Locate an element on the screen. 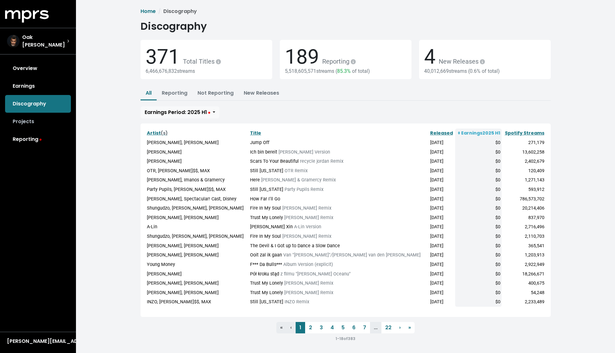 The height and width of the screenshot is (353, 615). td: How Far I'll Go is located at coordinates (339, 199).